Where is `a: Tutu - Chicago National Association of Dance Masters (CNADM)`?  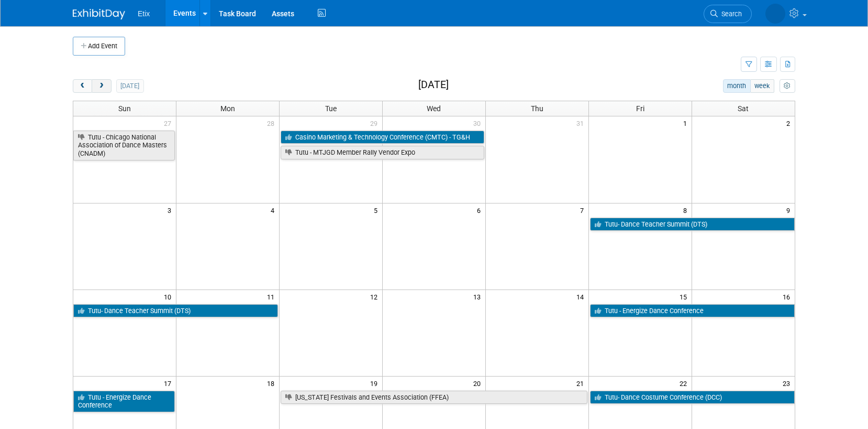 a: Tutu - Chicago National Association of Dance Masters (CNADM) is located at coordinates (125, 145).